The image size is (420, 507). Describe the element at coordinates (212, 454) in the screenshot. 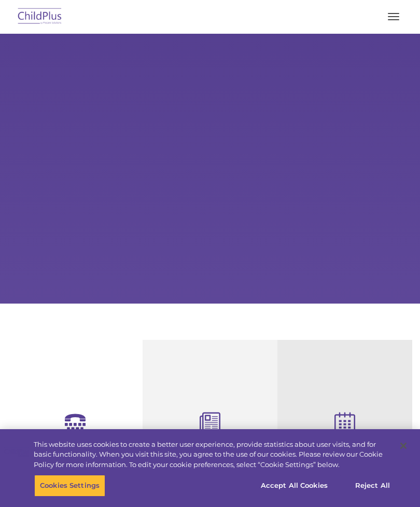

I see `div: This website uses cookies to create a better user experience, provide statistics about user visit...` at that location.